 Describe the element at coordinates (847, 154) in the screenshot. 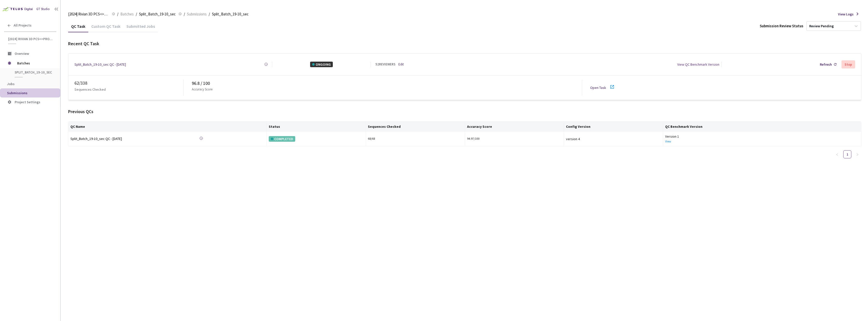

I see `li: 1` at that location.